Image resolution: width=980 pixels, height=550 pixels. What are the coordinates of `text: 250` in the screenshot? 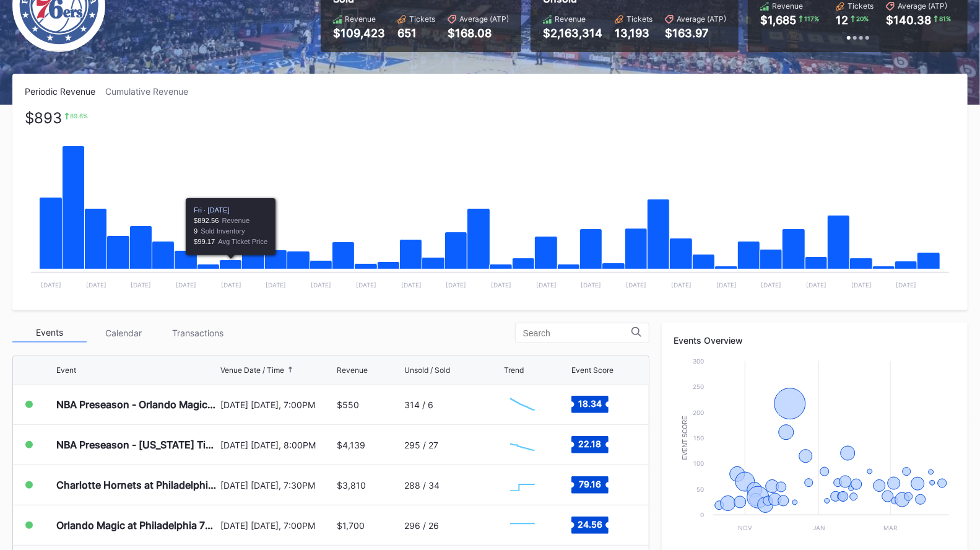 It's located at (699, 387).